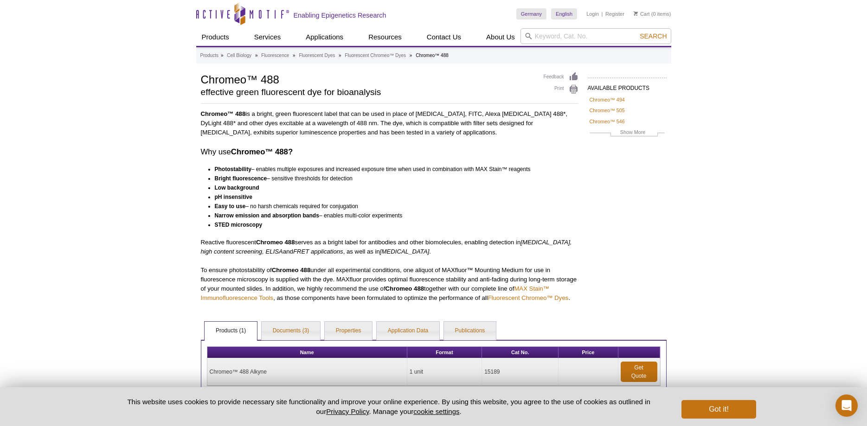 The image size is (867, 426). What do you see at coordinates (233, 169) in the screenshot?
I see `strong: Photostability` at bounding box center [233, 169].